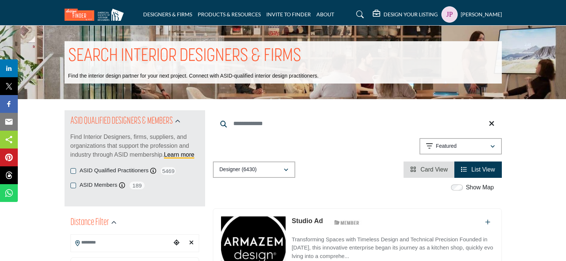  Describe the element at coordinates (168, 14) in the screenshot. I see `a: DESIGNERS & FIRMS` at that location.